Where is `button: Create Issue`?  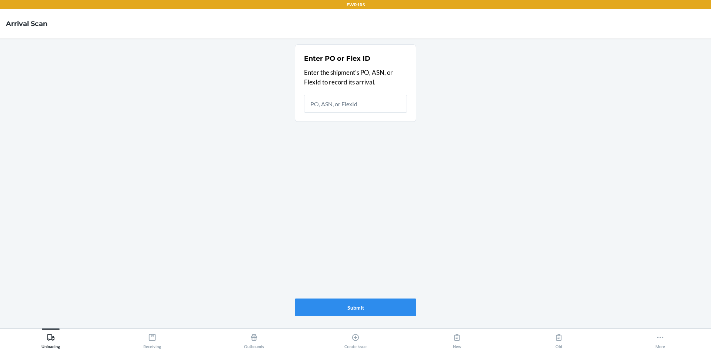 button: Create Issue is located at coordinates (355, 338).